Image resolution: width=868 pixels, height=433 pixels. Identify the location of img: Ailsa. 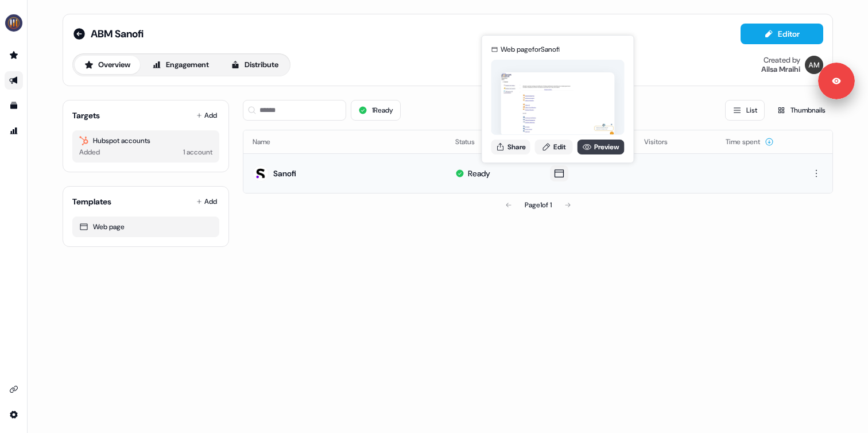
(814, 65).